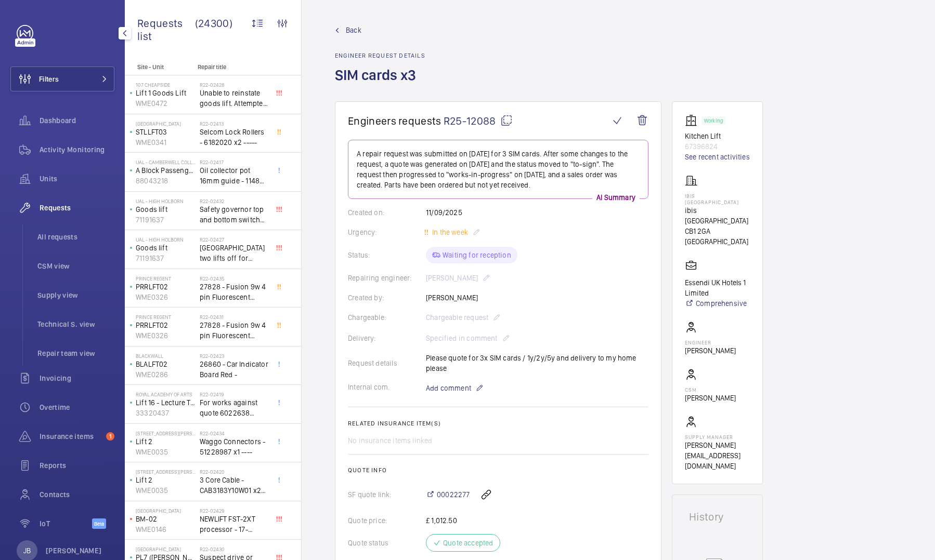  Describe the element at coordinates (711, 390) in the screenshot. I see `p: CSM` at that location.